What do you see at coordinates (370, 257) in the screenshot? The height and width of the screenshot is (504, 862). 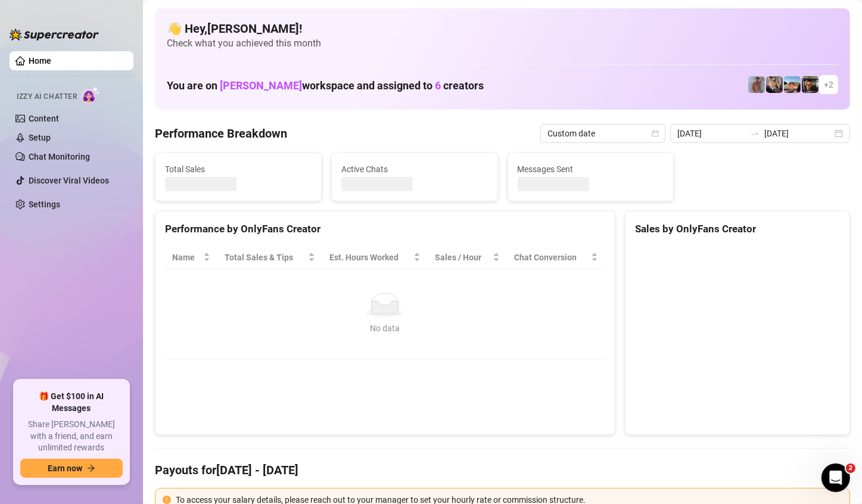 I see `div: Est. Hours Worked` at bounding box center [370, 257].